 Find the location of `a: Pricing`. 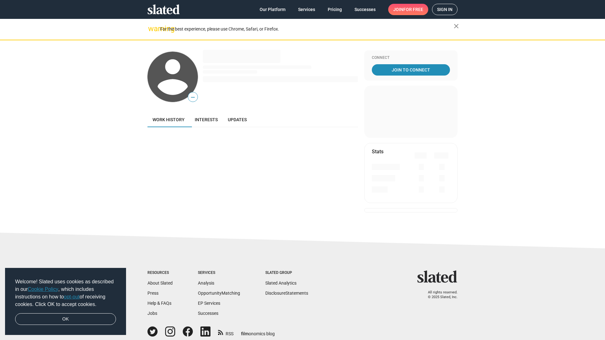

a: Pricing is located at coordinates (334, 9).